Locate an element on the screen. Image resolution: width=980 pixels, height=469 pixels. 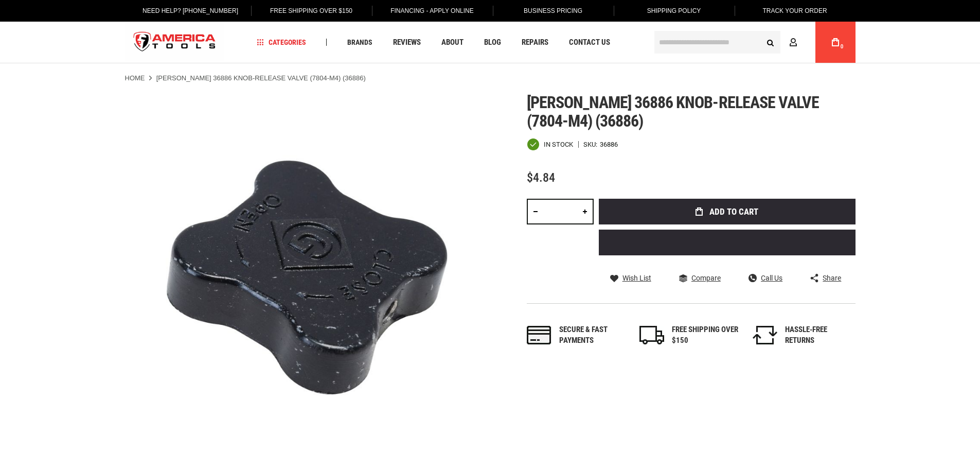
a: Compare is located at coordinates (699, 278).